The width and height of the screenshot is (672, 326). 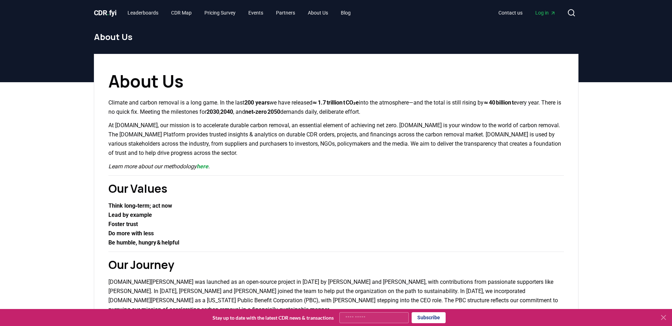 I want to click on a: Events, so click(x=256, y=13).